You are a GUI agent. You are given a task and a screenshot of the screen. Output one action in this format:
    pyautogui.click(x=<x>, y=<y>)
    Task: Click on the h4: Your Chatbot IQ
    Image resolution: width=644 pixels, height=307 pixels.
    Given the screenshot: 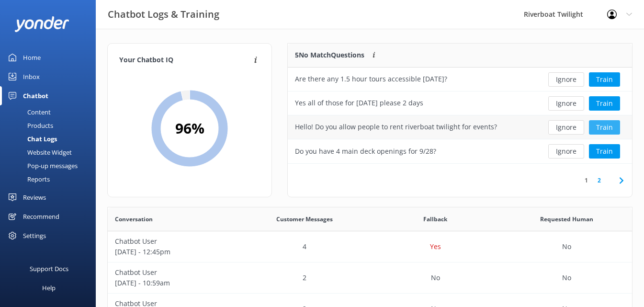 What is the action you would take?
    pyautogui.click(x=186, y=61)
    